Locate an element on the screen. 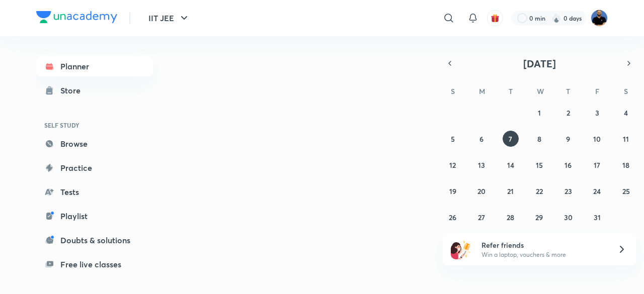 The width and height of the screenshot is (644, 294). abbr: October 30, 2025 is located at coordinates (568, 217).